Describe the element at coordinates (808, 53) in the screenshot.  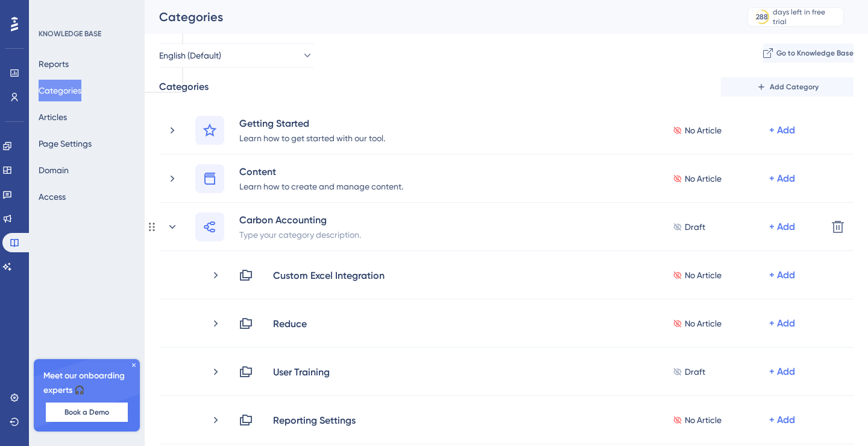
I see `button: Go to Knowledge Base` at that location.